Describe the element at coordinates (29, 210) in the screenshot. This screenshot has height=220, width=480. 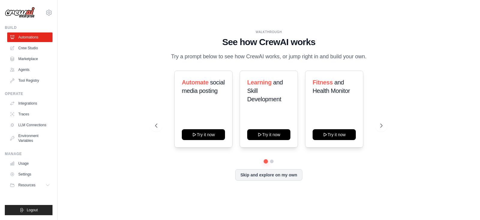
I see `button: Logout` at that location.